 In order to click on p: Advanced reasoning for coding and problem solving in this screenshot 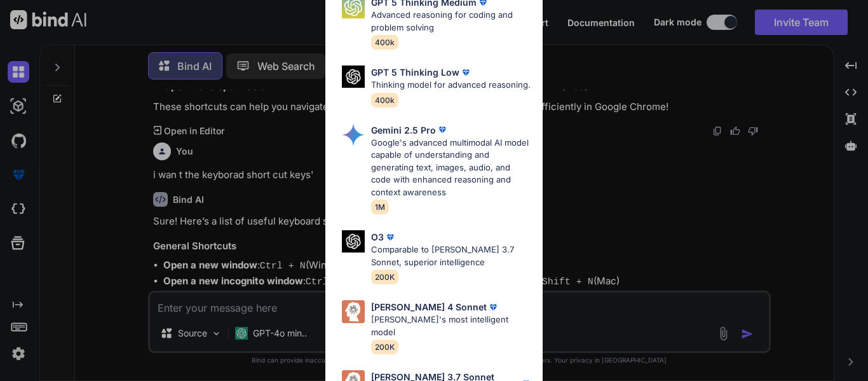, I will do `click(452, 21)`.